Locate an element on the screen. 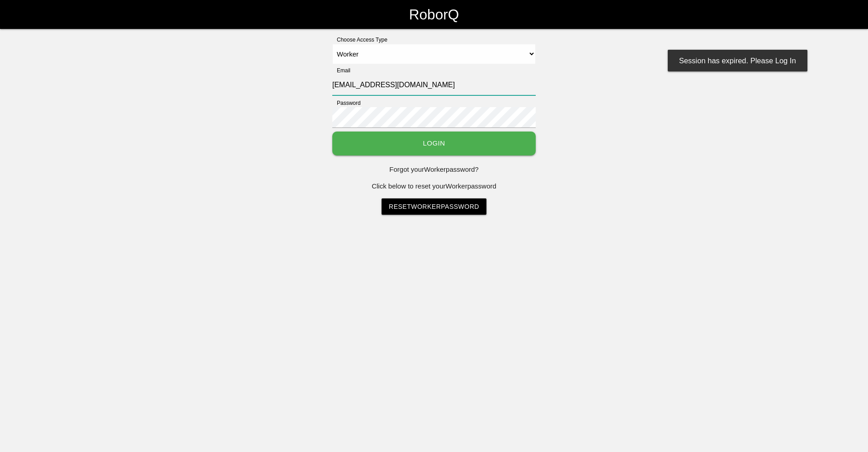 This screenshot has height=452, width=868. p: Forgot your Worker password? is located at coordinates (434, 170).